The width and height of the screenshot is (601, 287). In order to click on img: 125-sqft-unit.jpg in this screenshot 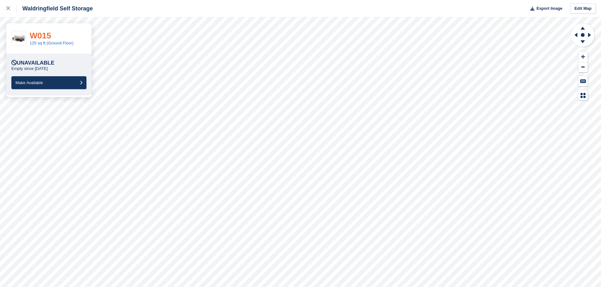, I will do `click(19, 38)`.